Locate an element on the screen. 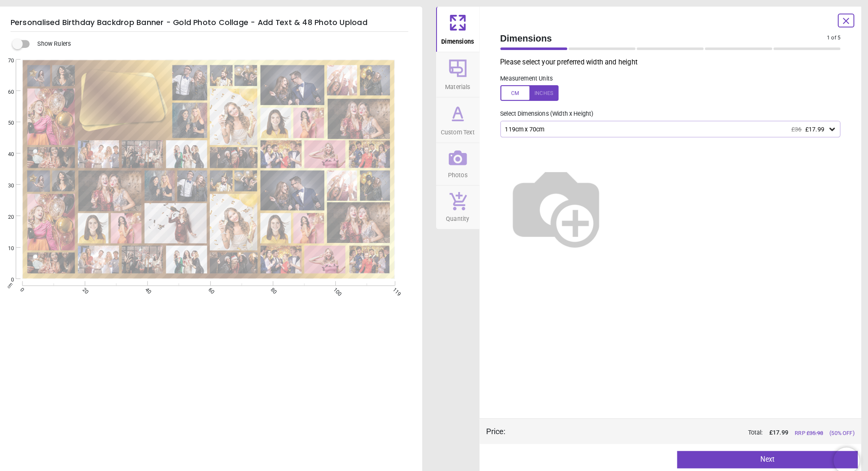  span: £36 is located at coordinates (797, 126).